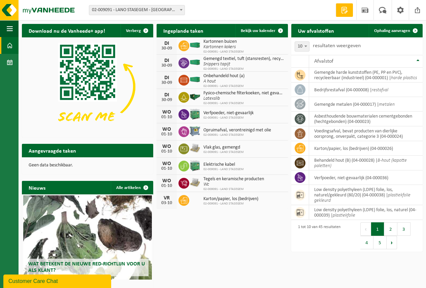  What do you see at coordinates (302, 46) in the screenshot?
I see `span: 10` at bounding box center [302, 46].